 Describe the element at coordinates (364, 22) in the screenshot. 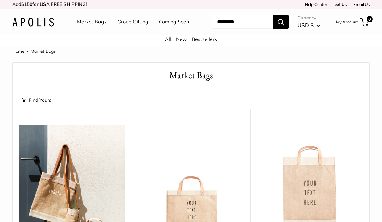

I see `a: 0` at that location.